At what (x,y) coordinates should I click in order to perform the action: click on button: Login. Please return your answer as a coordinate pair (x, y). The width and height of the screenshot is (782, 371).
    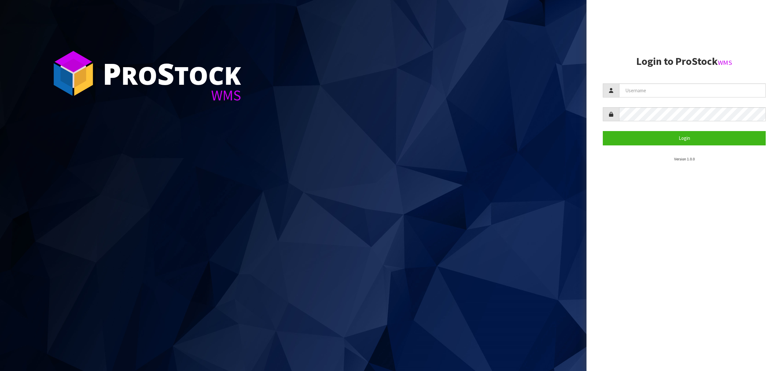
    Looking at the image, I should click on (684, 138).